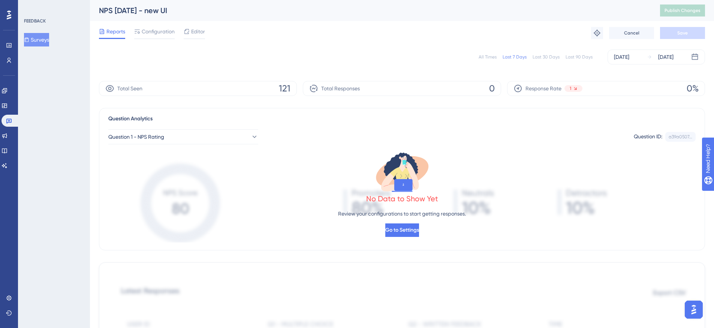  What do you see at coordinates (402, 214) in the screenshot?
I see `p: Review your configurations to start getting responses.` at bounding box center [402, 214].